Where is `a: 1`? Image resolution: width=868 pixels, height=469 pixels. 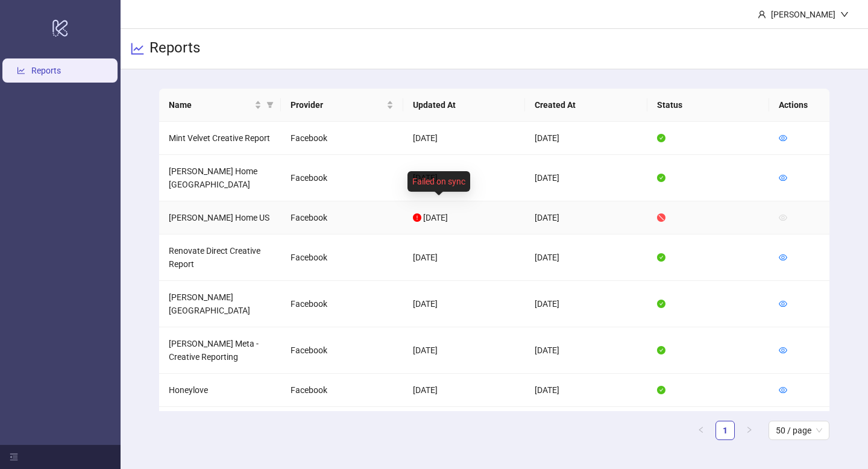
a: 1 is located at coordinates (725, 430).